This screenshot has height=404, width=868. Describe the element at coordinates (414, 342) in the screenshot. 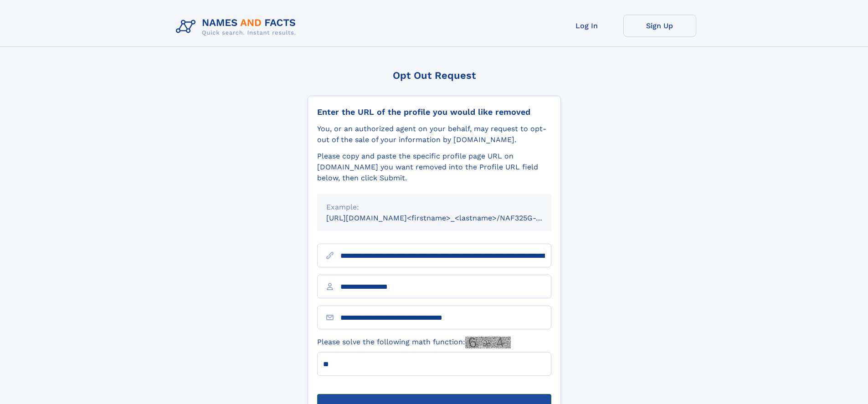

I see `label: Please solve the following math function:` at that location.